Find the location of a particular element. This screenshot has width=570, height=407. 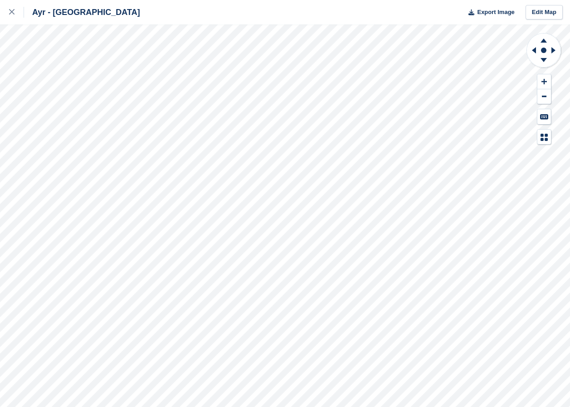

button: Keyboard Shortcuts is located at coordinates (544, 116).